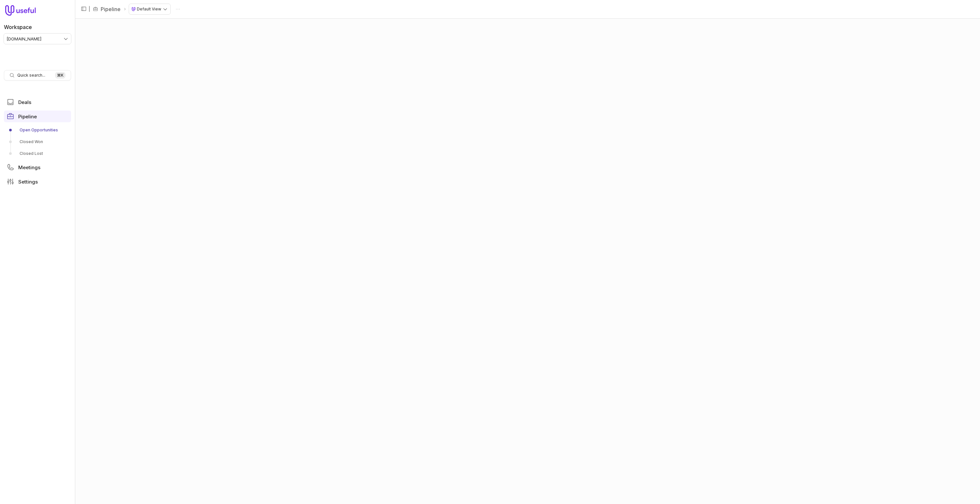 The height and width of the screenshot is (504, 980). What do you see at coordinates (28, 181) in the screenshot?
I see `span: Settings` at bounding box center [28, 181].